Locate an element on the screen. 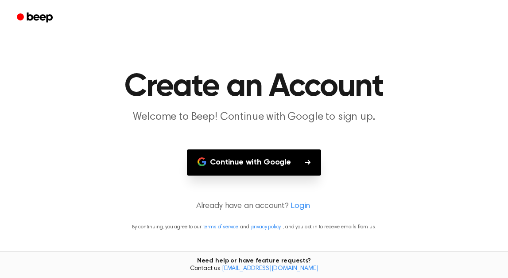  a: Login is located at coordinates (300, 206).